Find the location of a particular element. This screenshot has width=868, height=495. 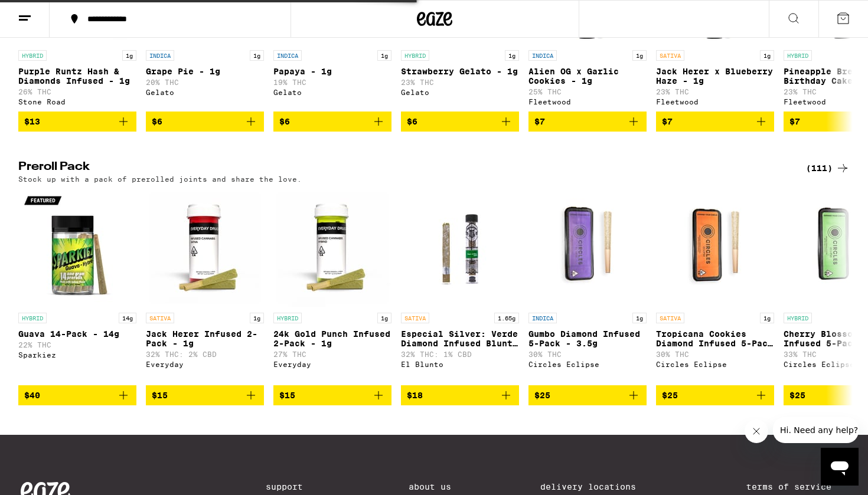

div: El Blunto is located at coordinates (460, 364).